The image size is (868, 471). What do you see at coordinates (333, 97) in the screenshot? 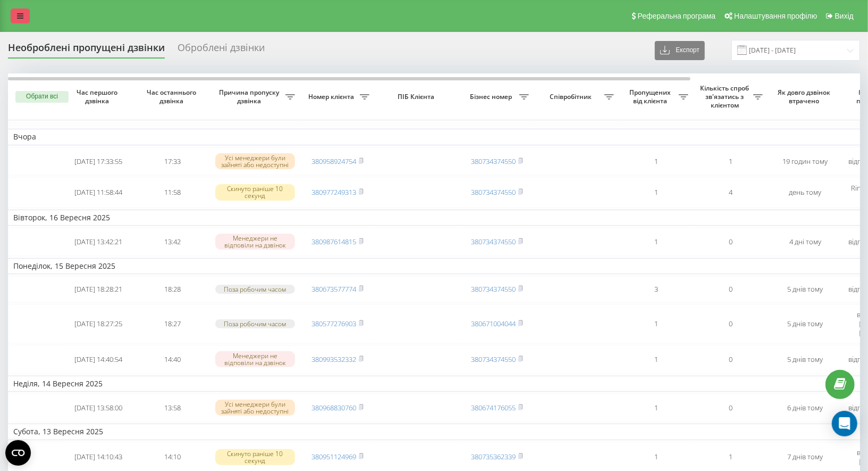
I see `span: Номер клієнта` at bounding box center [333, 97].